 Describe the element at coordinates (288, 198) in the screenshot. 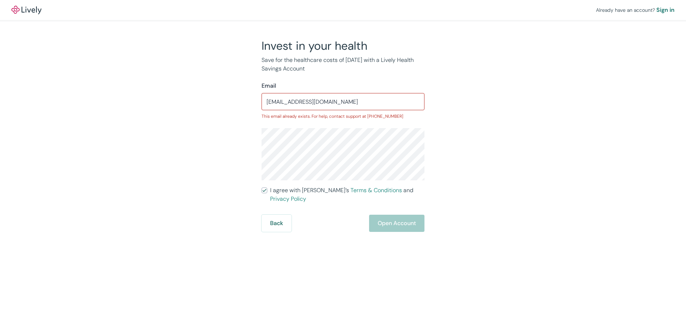

I see `a: Privacy Policy` at that location.